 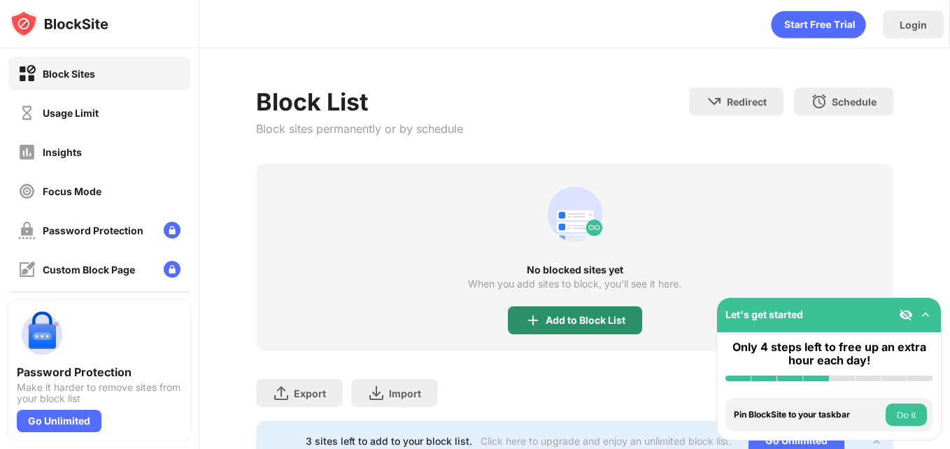 I want to click on img: eye-not-visible.svg, so click(x=906, y=315).